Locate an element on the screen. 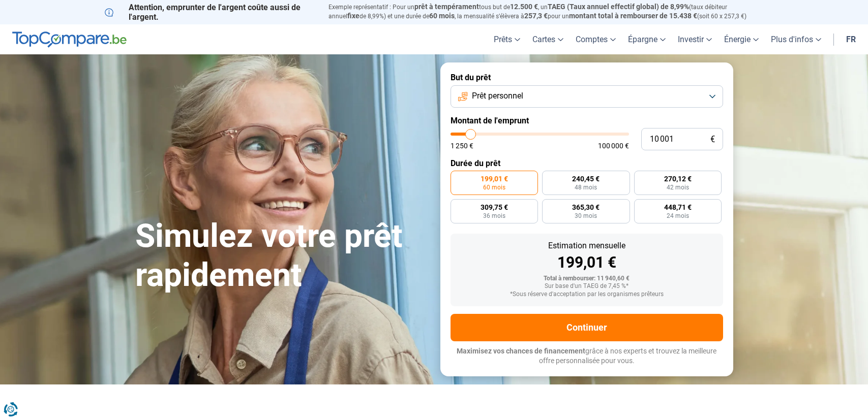 The image size is (868, 420). span: 199,01 € is located at coordinates (494, 179).